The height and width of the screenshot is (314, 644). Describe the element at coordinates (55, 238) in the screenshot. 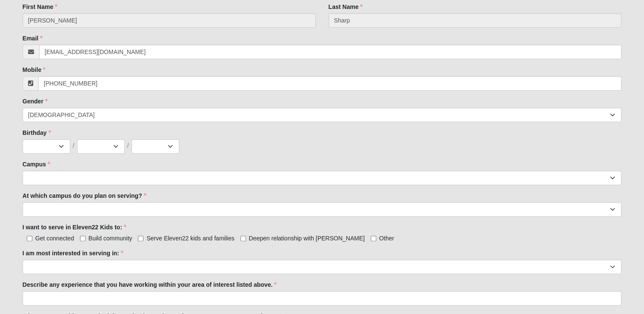

I see `span: Get connected` at that location.